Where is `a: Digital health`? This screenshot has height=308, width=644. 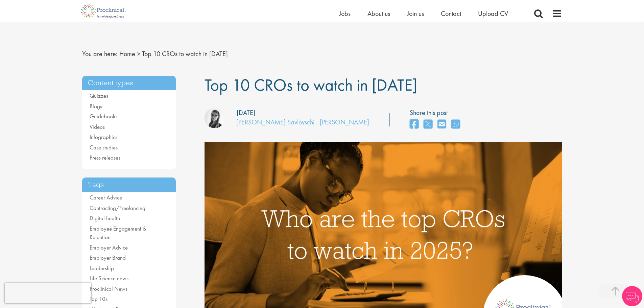 a: Digital health is located at coordinates (105, 218).